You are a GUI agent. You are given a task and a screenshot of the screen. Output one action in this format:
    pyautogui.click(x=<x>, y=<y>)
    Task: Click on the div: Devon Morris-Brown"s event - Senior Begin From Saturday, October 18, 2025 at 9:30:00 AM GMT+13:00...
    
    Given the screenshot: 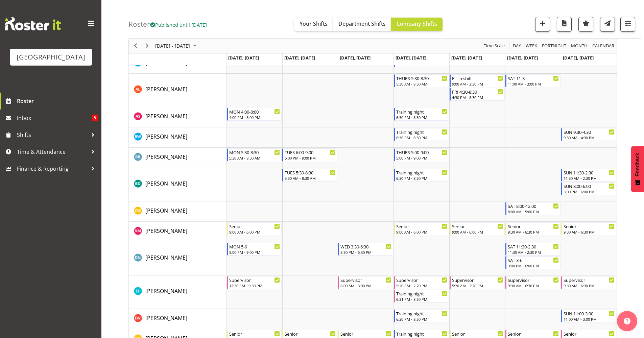 What is the action you would take?
    pyautogui.click(x=532, y=229)
    